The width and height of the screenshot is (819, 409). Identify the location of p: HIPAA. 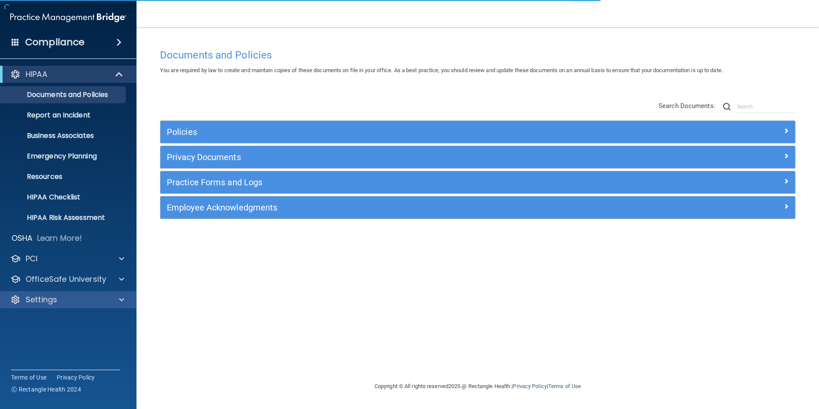
(36, 74).